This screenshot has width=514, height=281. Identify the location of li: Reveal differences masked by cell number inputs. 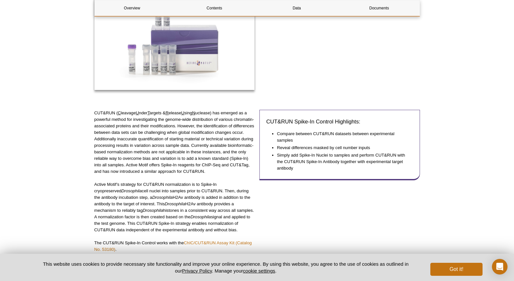
(342, 148).